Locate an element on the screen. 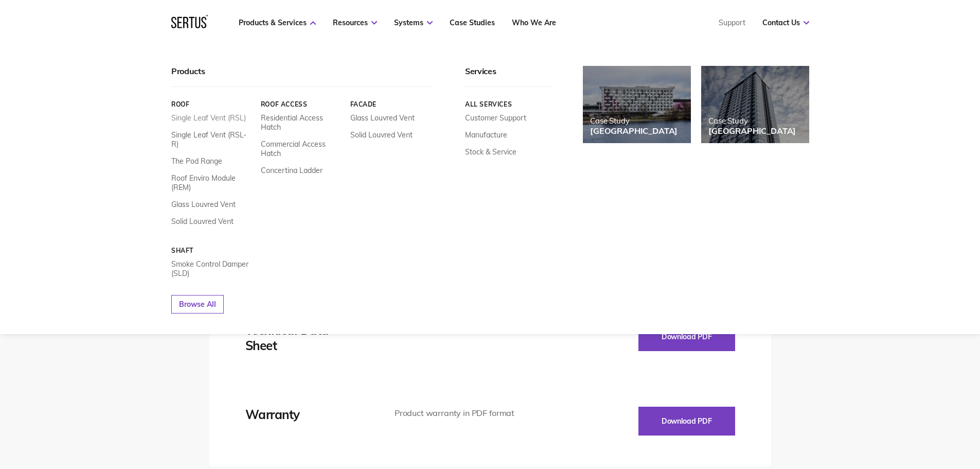 The width and height of the screenshot is (980, 469). a: Products & Services is located at coordinates (278, 23).